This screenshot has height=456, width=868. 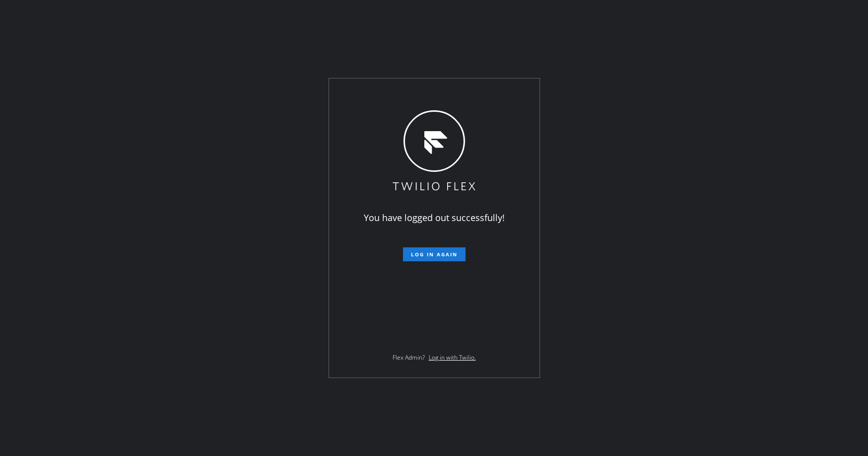 I want to click on button: Log in again, so click(x=434, y=254).